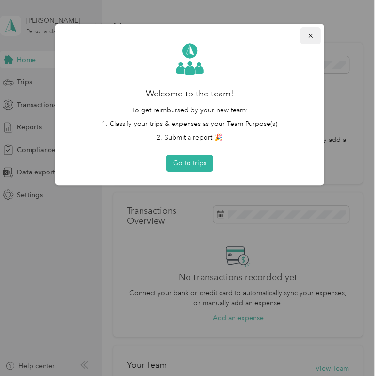 This screenshot has width=379, height=376. Describe the element at coordinates (189, 110) in the screenshot. I see `p: To get reimbursed by your new team:` at that location.